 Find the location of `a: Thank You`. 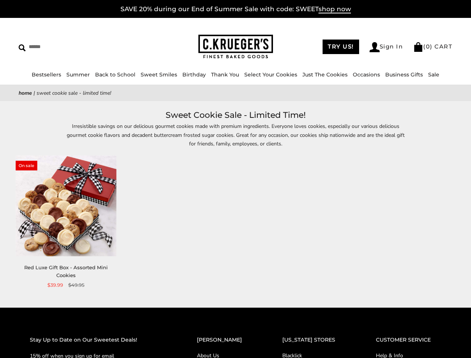

a: Thank You is located at coordinates (225, 75).